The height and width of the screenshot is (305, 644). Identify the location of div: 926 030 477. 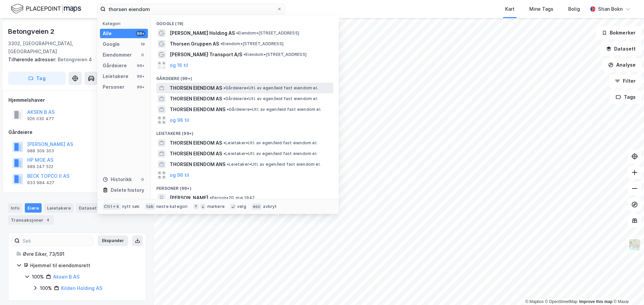
(41, 119).